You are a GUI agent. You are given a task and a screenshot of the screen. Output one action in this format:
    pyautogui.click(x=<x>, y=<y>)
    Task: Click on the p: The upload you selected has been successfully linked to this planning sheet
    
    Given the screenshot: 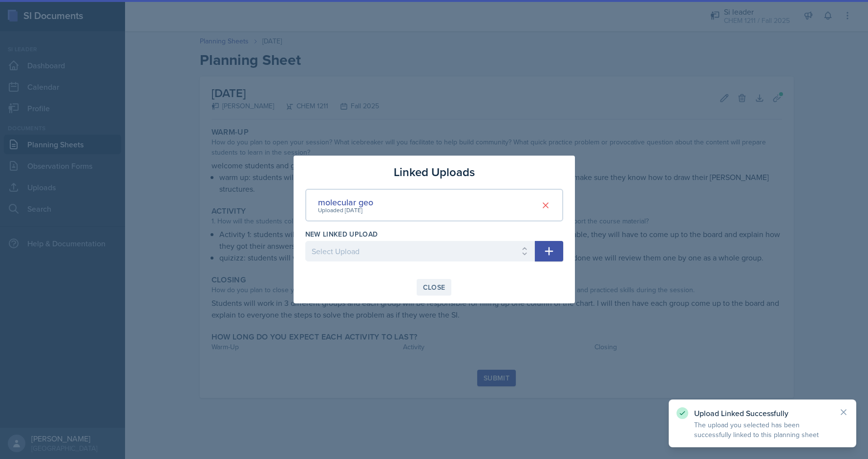 What is the action you would take?
    pyautogui.click(x=763, y=430)
    